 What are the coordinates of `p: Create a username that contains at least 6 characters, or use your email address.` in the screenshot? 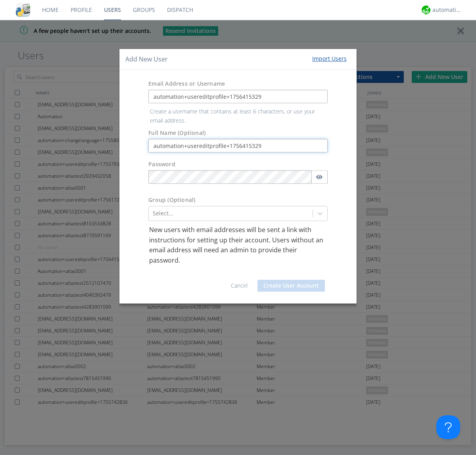 It's located at (238, 116).